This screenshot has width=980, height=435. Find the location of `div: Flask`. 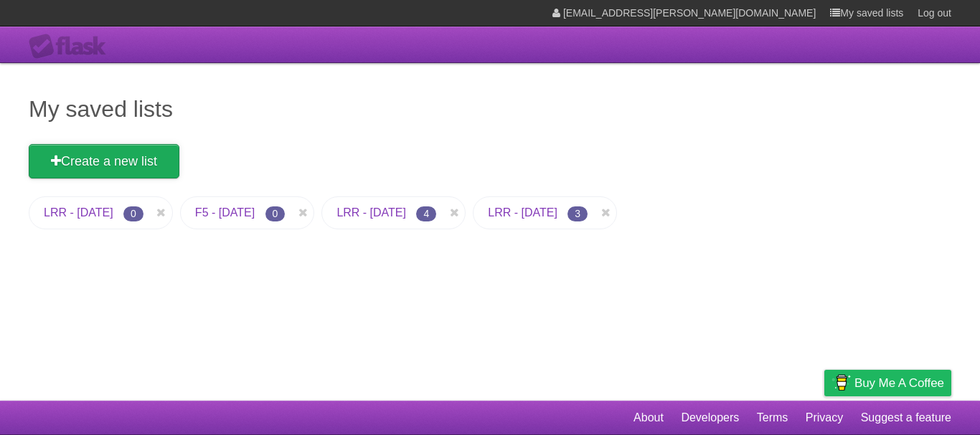

div: Flask is located at coordinates (71, 47).